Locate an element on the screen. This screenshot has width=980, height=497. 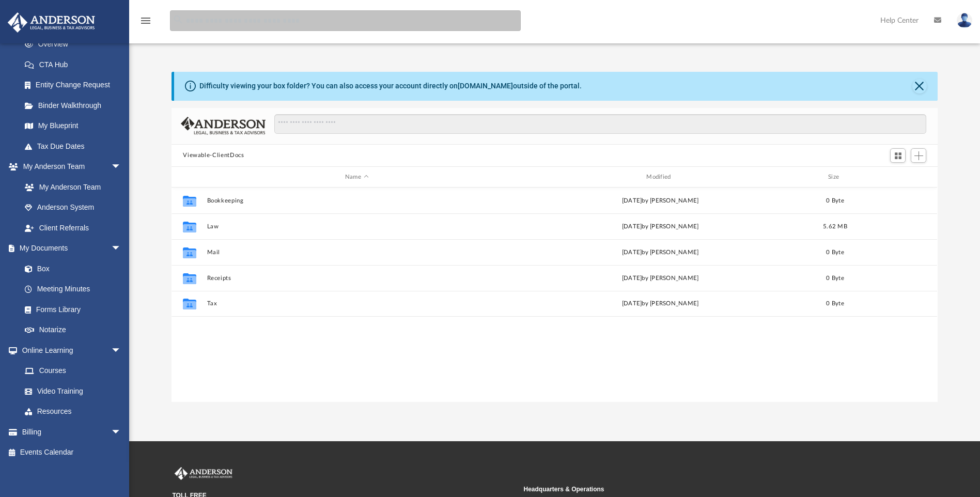
a: Billingarrow_drop_down is located at coordinates (72, 432).